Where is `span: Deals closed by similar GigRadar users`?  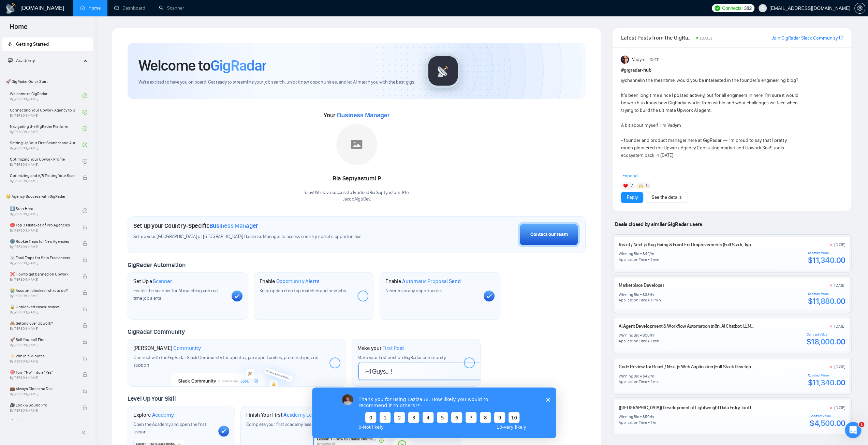
span: Deals closed by similar GigRadar users is located at coordinates (658, 224).